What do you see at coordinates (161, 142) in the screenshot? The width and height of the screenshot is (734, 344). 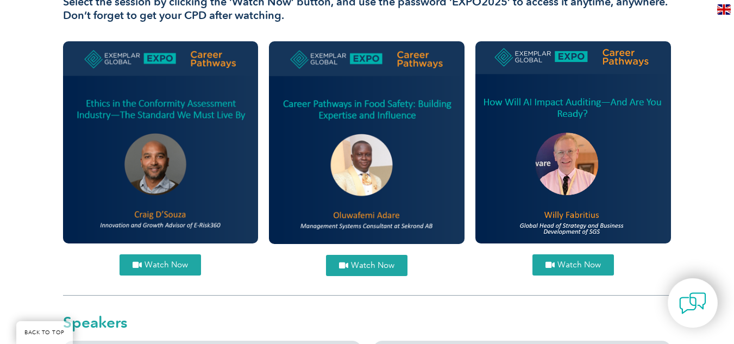 I see `img: craig` at bounding box center [161, 142].